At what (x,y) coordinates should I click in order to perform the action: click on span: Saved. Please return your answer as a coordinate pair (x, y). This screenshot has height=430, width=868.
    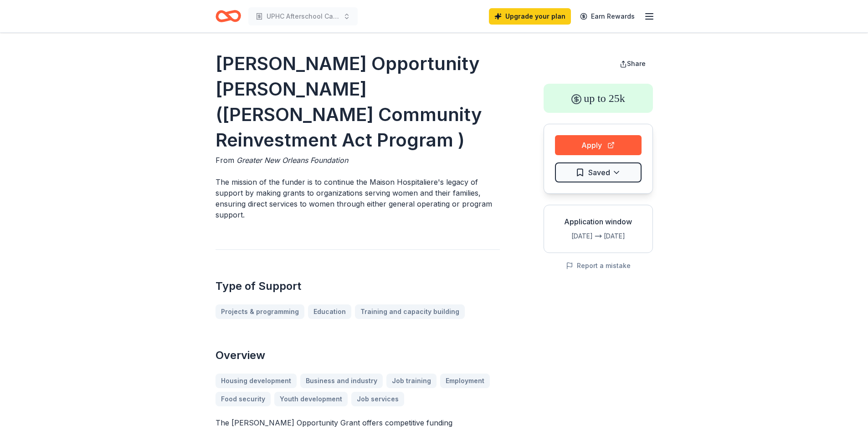
    Looking at the image, I should click on (599, 172).